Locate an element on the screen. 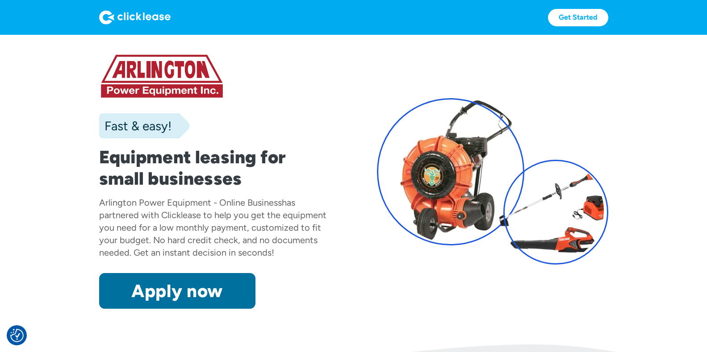  h1: Equipment leasing for small businesses is located at coordinates (215, 168).